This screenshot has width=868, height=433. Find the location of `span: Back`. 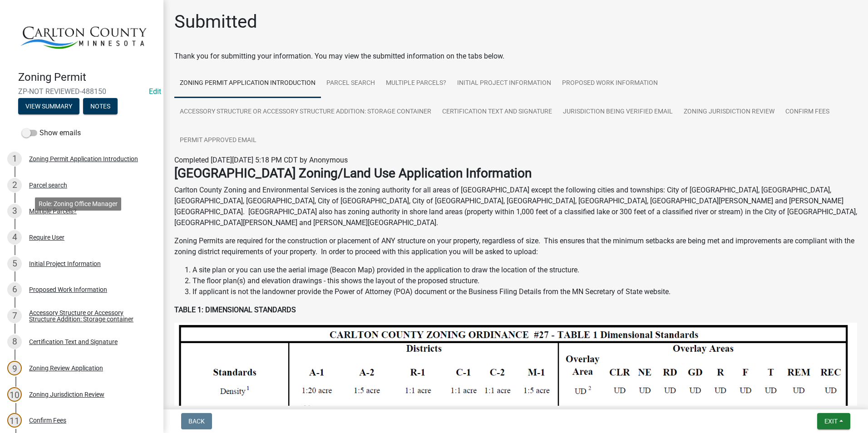

span: Back is located at coordinates (197, 421).